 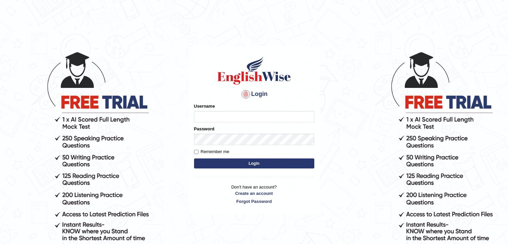 I want to click on img: Logo of English Wise sign in for intelligent practice with AI, so click(x=254, y=70).